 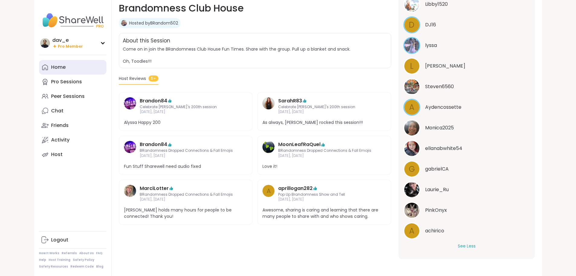 What do you see at coordinates (130, 191) in the screenshot?
I see `img: MarciLotter` at bounding box center [130, 191].